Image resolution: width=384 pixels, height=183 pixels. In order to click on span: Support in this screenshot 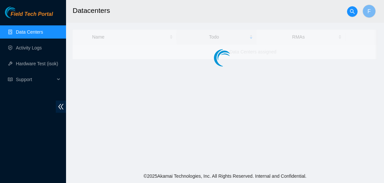, I will do `click(35, 80)`.